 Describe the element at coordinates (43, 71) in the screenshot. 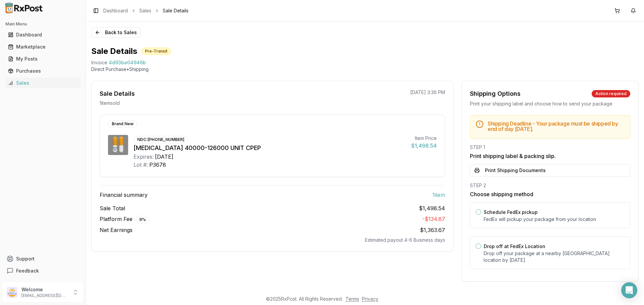

I see `div: Purchases` at that location.